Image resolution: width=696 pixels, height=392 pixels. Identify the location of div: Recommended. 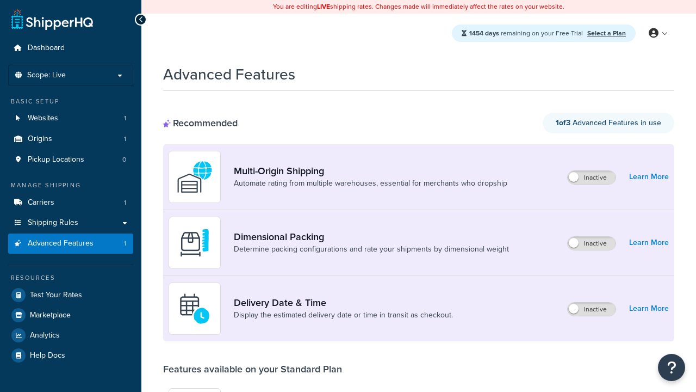
(200, 123).